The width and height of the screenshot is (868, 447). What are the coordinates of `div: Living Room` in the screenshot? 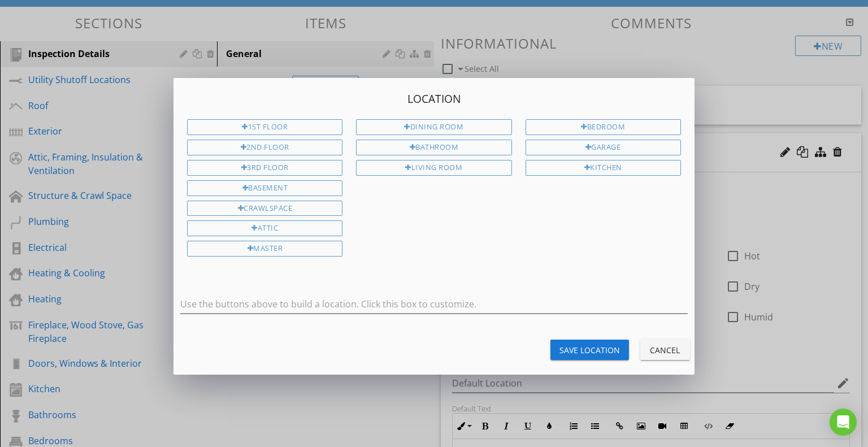 It's located at (434, 168).